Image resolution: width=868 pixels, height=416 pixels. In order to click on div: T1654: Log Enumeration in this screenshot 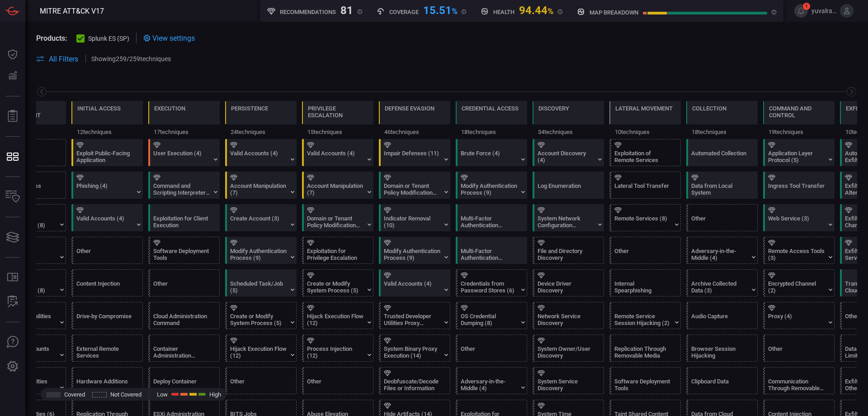, I will do `click(569, 185)`.